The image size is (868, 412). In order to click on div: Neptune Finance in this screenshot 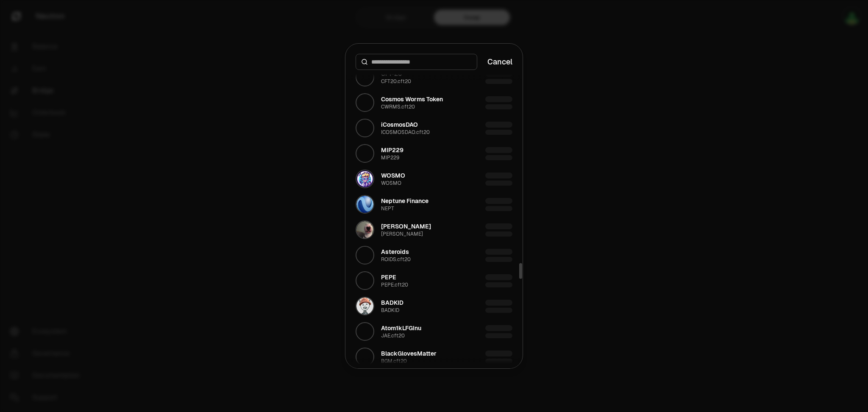, I will do `click(405, 201)`.